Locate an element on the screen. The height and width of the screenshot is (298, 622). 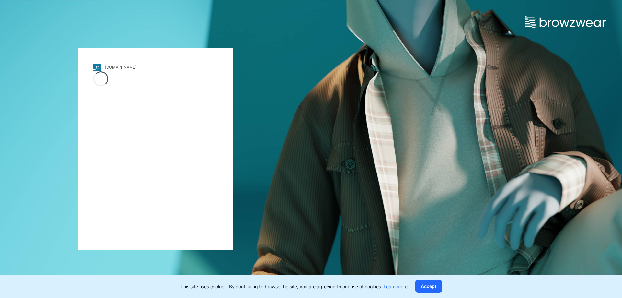
button: Accept is located at coordinates (429, 286).